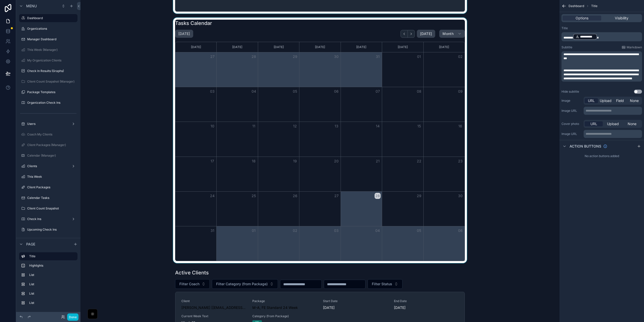  I want to click on label: My Organization Clients, so click(52, 61).